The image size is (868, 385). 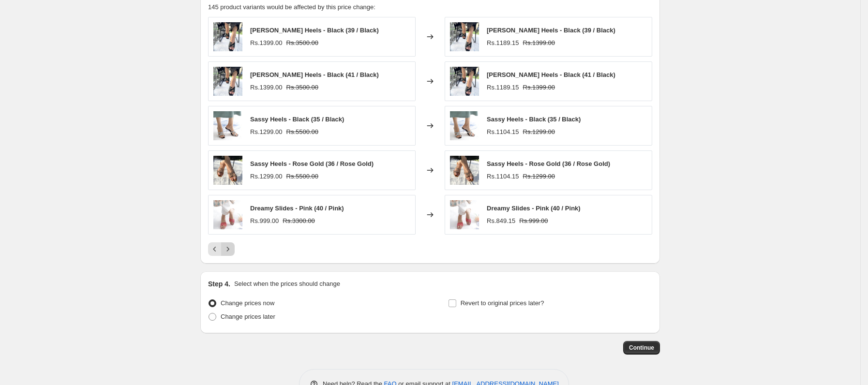 I want to click on button: Continue, so click(x=641, y=348).